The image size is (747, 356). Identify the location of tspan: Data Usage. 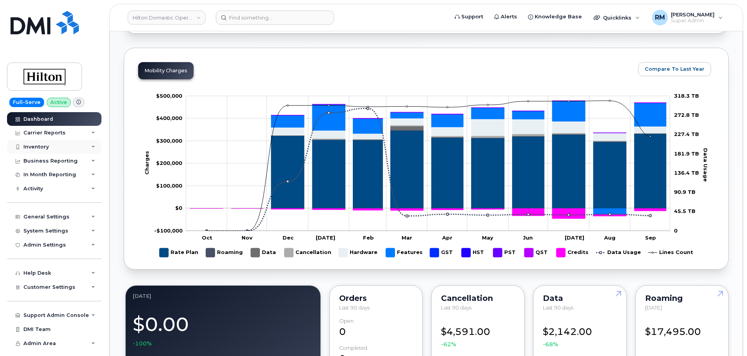
(706, 164).